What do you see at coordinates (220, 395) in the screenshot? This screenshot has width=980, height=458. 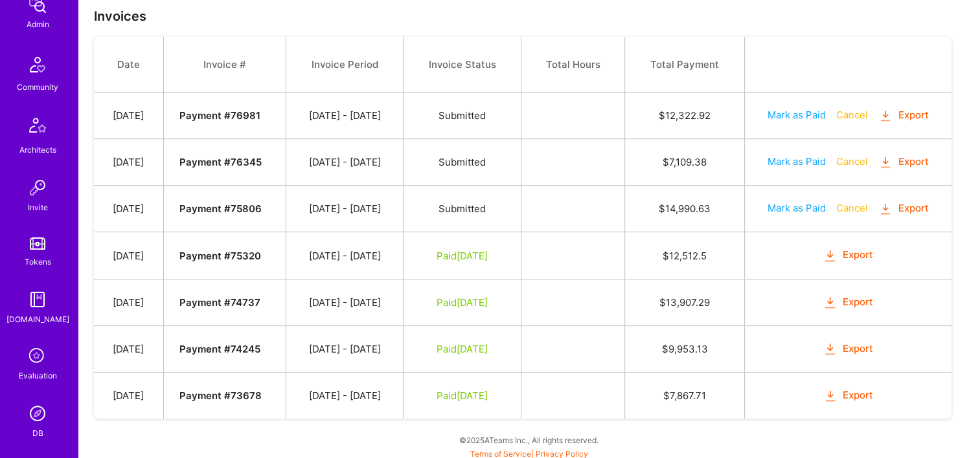 I see `strong: Payment # 73678` at bounding box center [220, 395].